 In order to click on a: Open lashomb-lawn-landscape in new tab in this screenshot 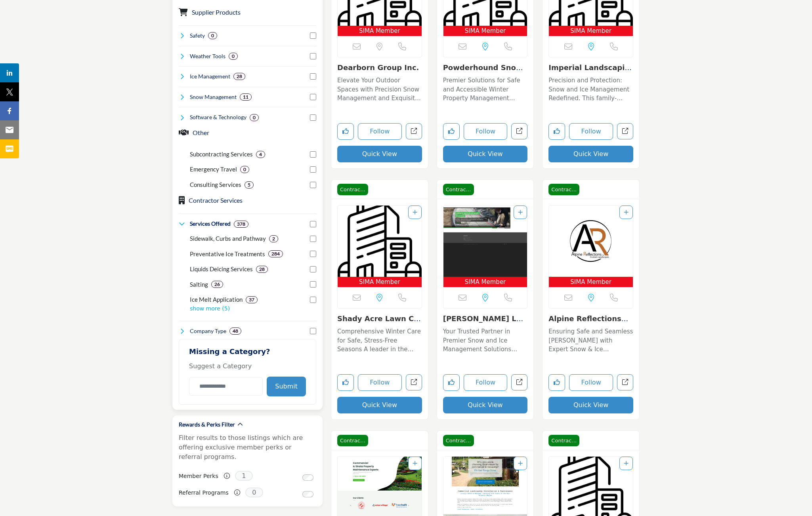, I will do `click(520, 382)`.